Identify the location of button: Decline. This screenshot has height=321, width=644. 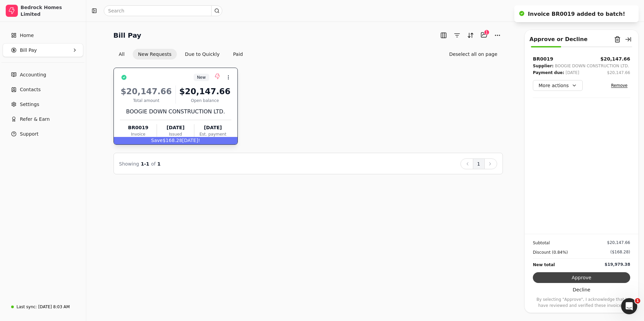
(582, 290).